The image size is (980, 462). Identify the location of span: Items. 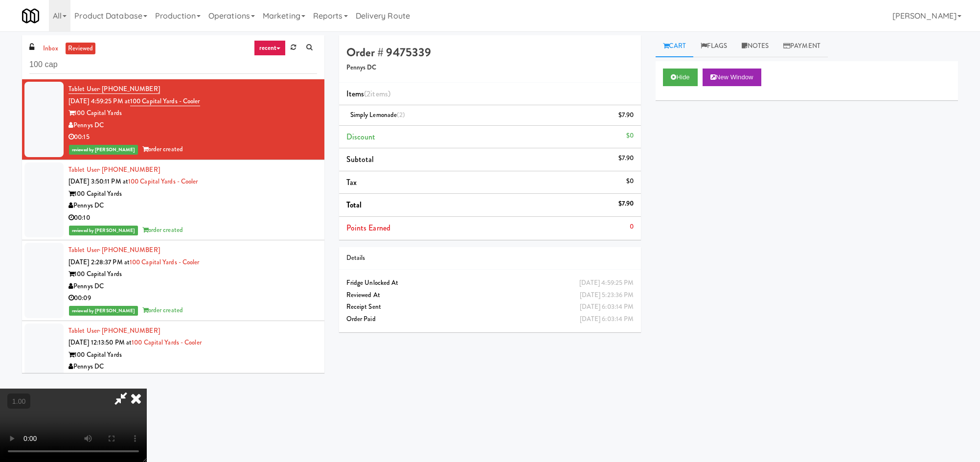
(369, 93).